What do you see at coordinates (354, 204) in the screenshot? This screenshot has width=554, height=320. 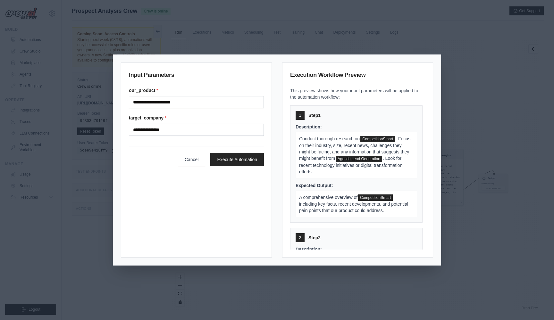 I see `span: , including key facts, recent developments, and potential pain points that our product could addr...` at bounding box center [354, 204].